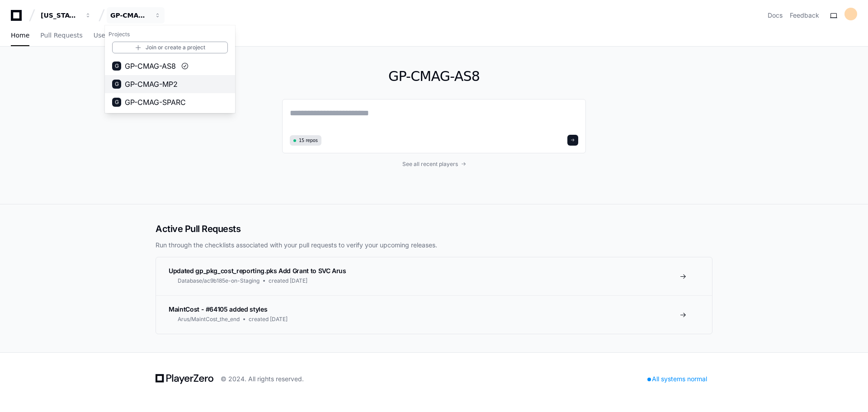  I want to click on span: See all recent players, so click(430, 164).